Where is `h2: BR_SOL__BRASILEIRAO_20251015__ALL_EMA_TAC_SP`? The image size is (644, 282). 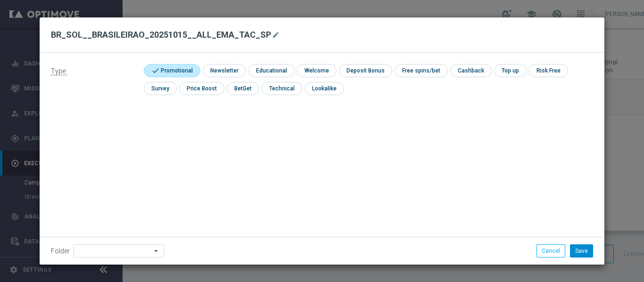
h2: BR_SOL__BRASILEIRAO_20251015__ALL_EMA_TAC_SP is located at coordinates (160, 35).